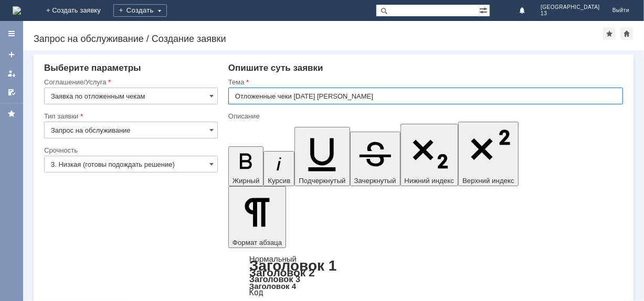 This screenshot has height=301, width=644. What do you see at coordinates (426, 276) in the screenshot?
I see `div: Формат абзаца` at bounding box center [426, 276].